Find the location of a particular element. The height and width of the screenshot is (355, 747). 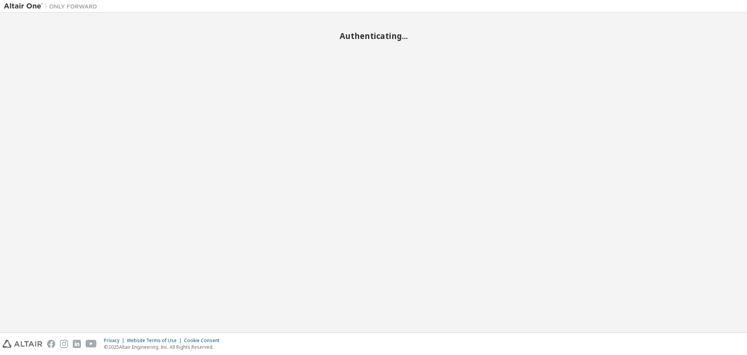

div: Cookie Consent is located at coordinates (204, 340).